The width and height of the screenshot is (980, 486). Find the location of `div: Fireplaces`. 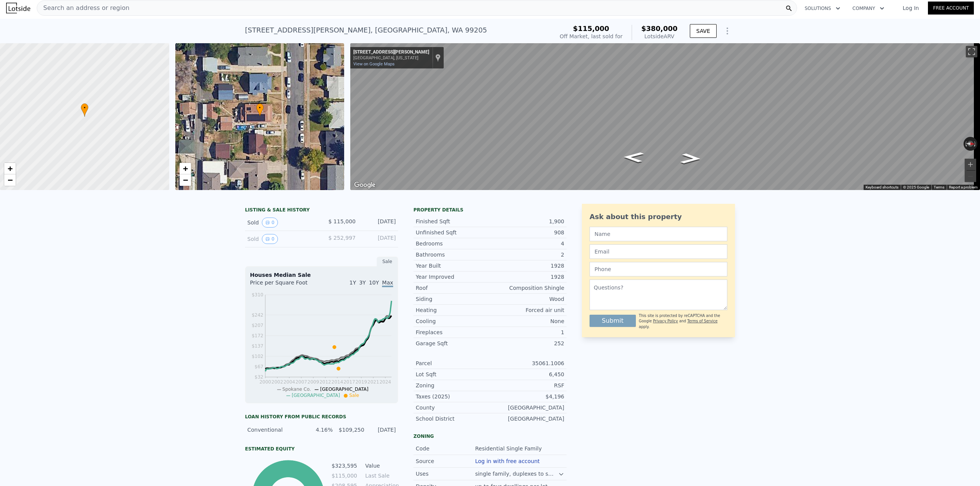

div: Fireplaces is located at coordinates (453, 332).